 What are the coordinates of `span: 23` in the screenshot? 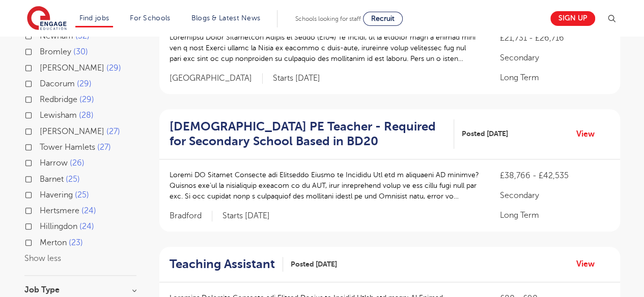 It's located at (76, 243).